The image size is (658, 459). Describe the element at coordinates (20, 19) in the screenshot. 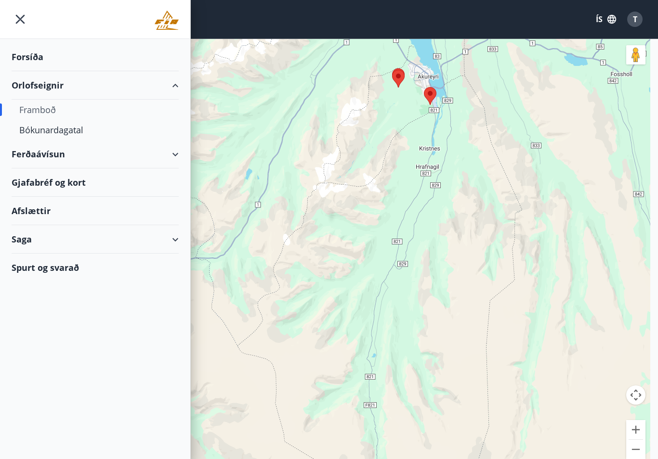

I see `button: menu` at that location.